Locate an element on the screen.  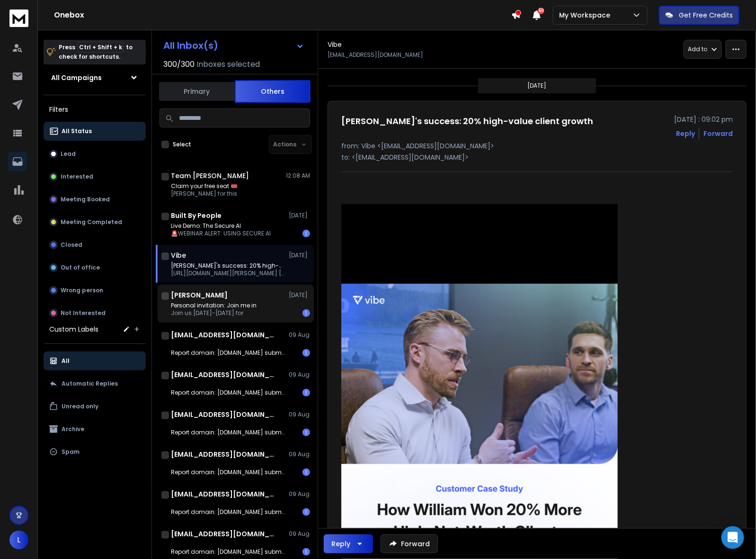
button: Not Interested is located at coordinates (95, 313).